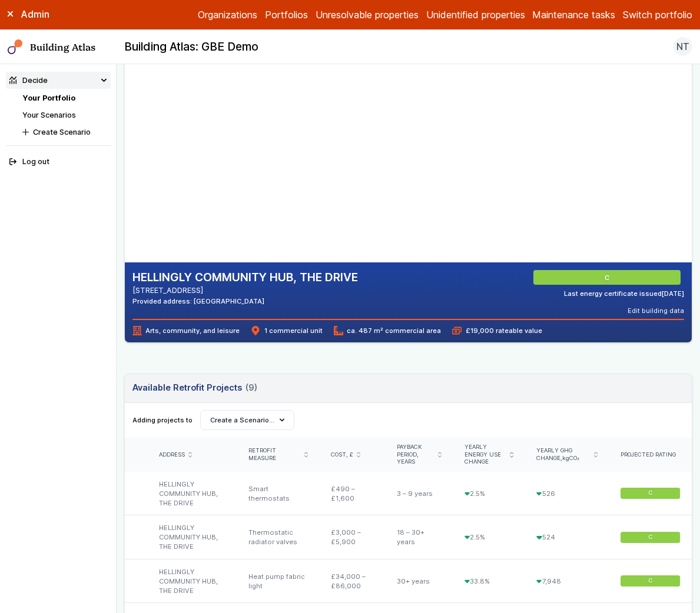 The height and width of the screenshot is (613, 700). I want to click on div: £34,000 – £86,000, so click(352, 581).